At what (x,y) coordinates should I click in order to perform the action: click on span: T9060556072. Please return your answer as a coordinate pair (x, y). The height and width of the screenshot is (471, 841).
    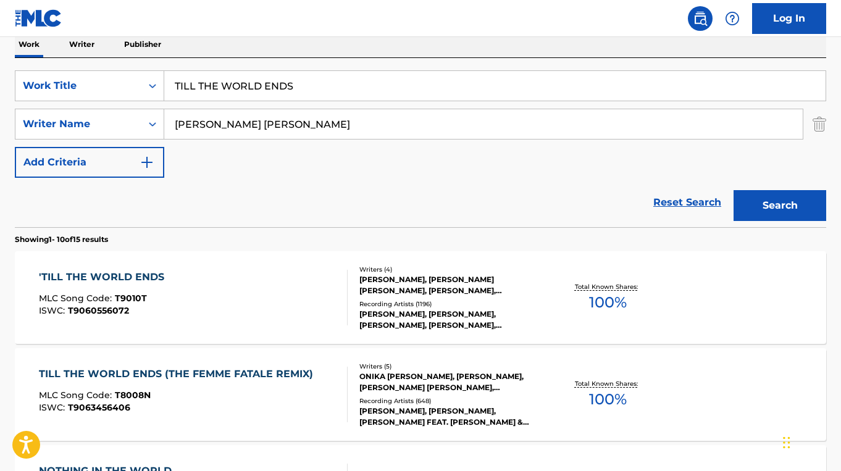
    Looking at the image, I should click on (98, 310).